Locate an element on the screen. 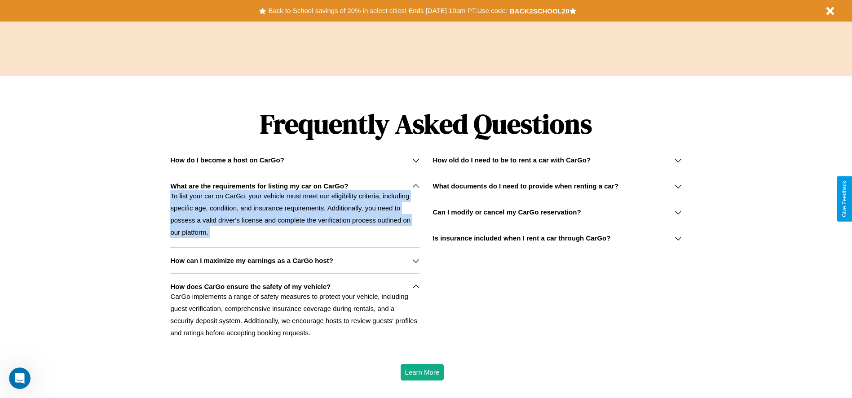 This screenshot has width=852, height=398. h3: What are the requirements for listing my car on CarGo? is located at coordinates (259, 186).